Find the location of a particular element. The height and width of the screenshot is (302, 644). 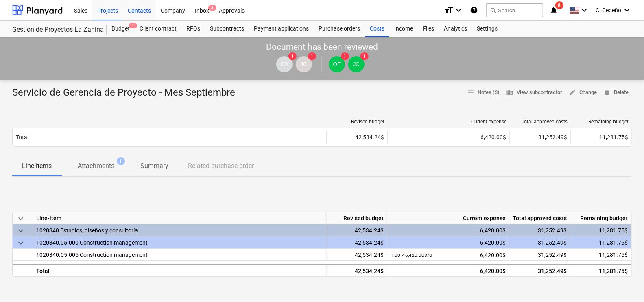

div: Purchase orders is located at coordinates (340, 29).